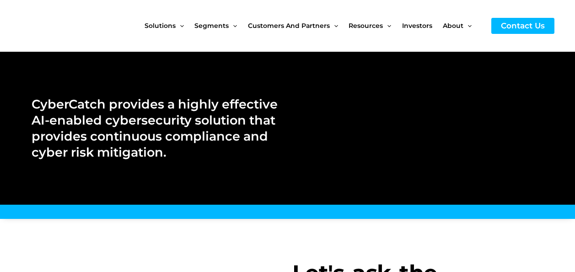  I want to click on nav: Site Navigation: New Main Menu, so click(313, 26).